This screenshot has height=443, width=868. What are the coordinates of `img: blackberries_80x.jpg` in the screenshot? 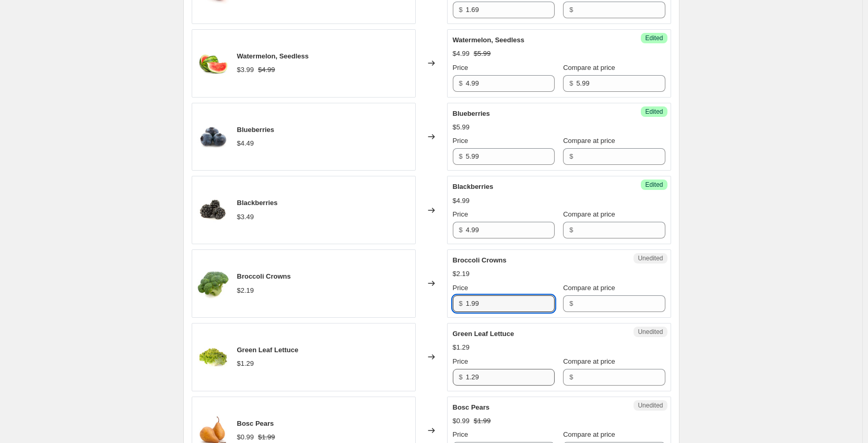 It's located at (213, 210).